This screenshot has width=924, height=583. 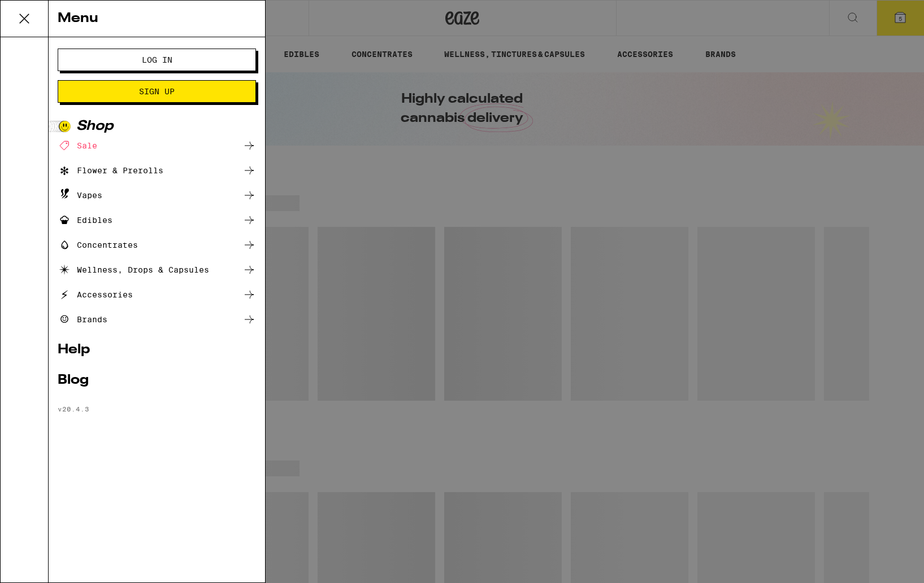 I want to click on div: Shop, so click(x=157, y=127).